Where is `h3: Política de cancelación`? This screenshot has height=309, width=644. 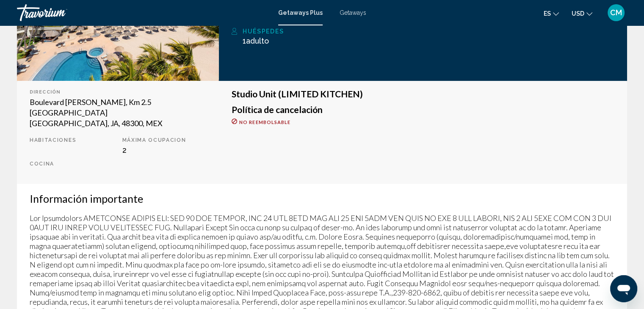 h3: Política de cancelación is located at coordinates (423, 109).